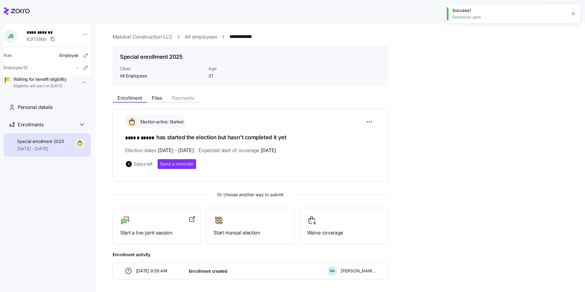  Describe the element at coordinates (10, 36) in the screenshot. I see `span: J B` at that location.